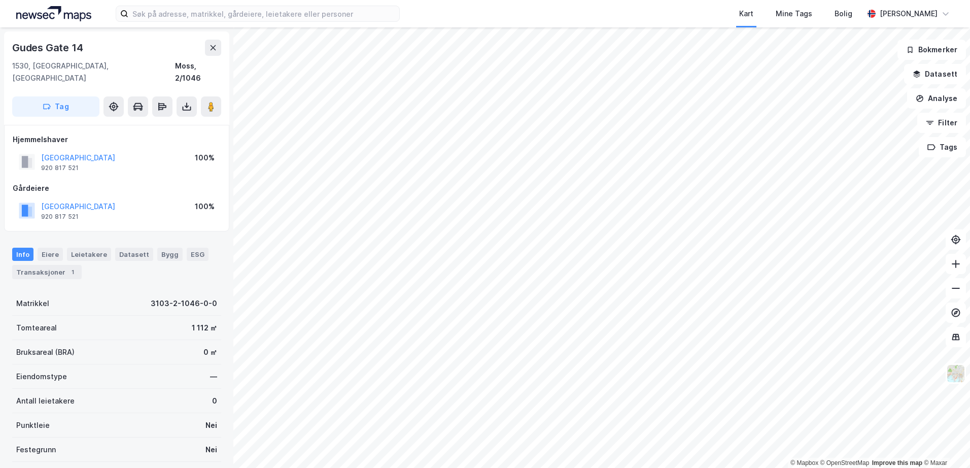  What do you see at coordinates (23, 254) in the screenshot?
I see `div: Info` at bounding box center [23, 254].